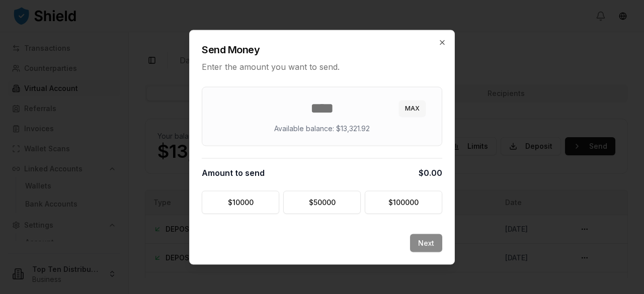  What do you see at coordinates (322, 129) in the screenshot?
I see `p: Available balance: $13,321.92` at bounding box center [322, 129].